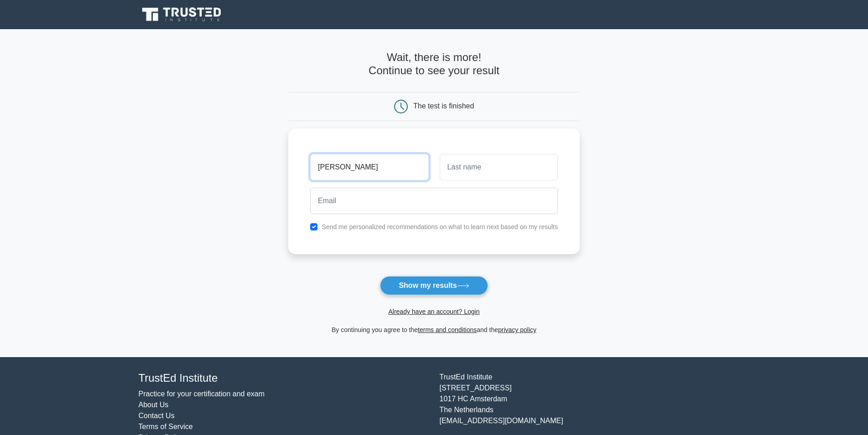  Describe the element at coordinates (447, 330) in the screenshot. I see `a: terms and conditions` at that location.